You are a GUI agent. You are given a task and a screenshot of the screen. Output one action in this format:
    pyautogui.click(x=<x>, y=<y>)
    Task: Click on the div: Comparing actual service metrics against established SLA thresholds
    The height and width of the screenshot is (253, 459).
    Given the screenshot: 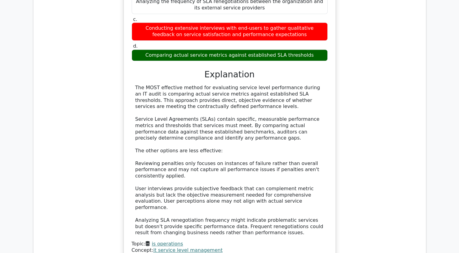 What is the action you would take?
    pyautogui.click(x=230, y=55)
    